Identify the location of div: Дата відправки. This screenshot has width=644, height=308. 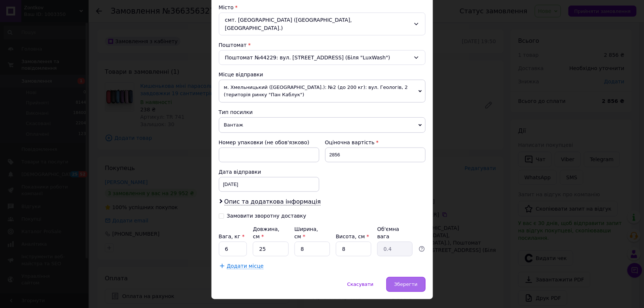
(269, 172).